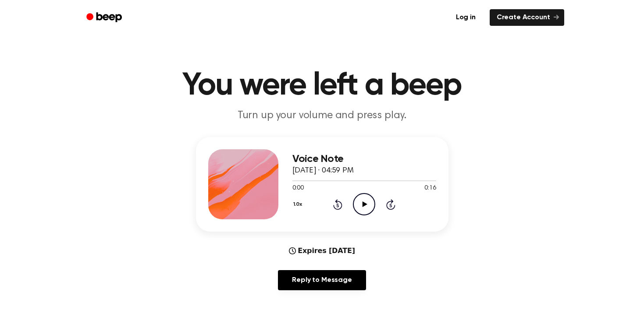 The width and height of the screenshot is (644, 320). I want to click on button: 1.0x, so click(299, 205).